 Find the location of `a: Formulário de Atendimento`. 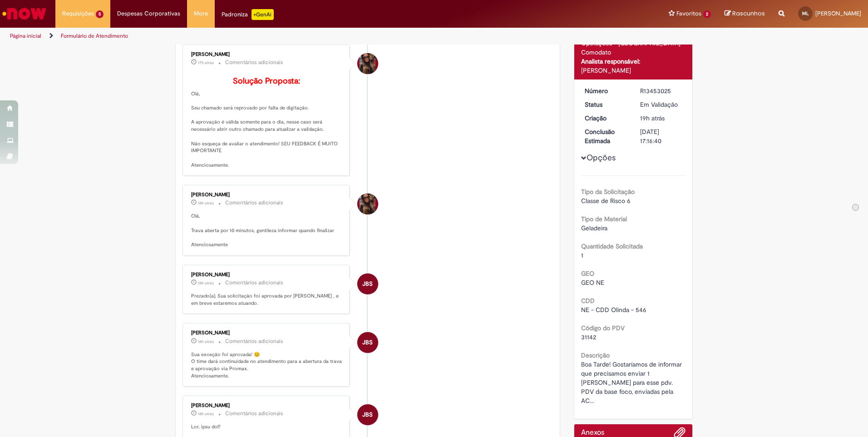

a: Formulário de Atendimento is located at coordinates (94, 36).